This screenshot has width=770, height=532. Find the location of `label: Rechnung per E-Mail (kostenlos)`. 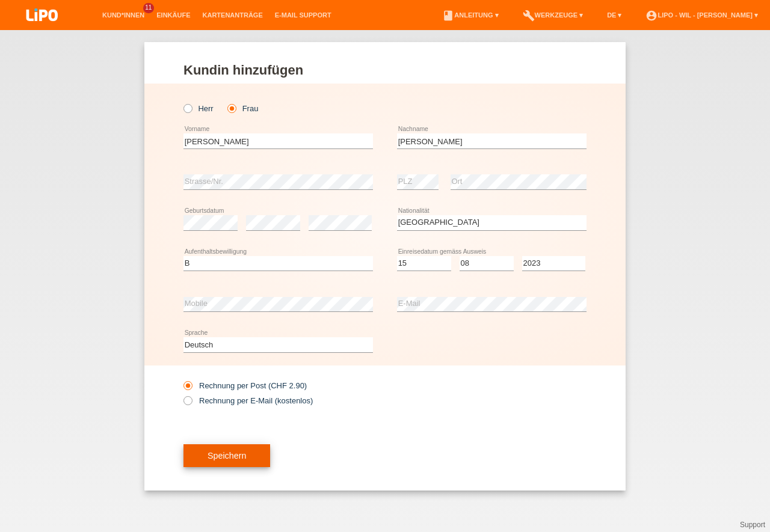

label: Rechnung per E-Mail (kostenlos) is located at coordinates (248, 400).